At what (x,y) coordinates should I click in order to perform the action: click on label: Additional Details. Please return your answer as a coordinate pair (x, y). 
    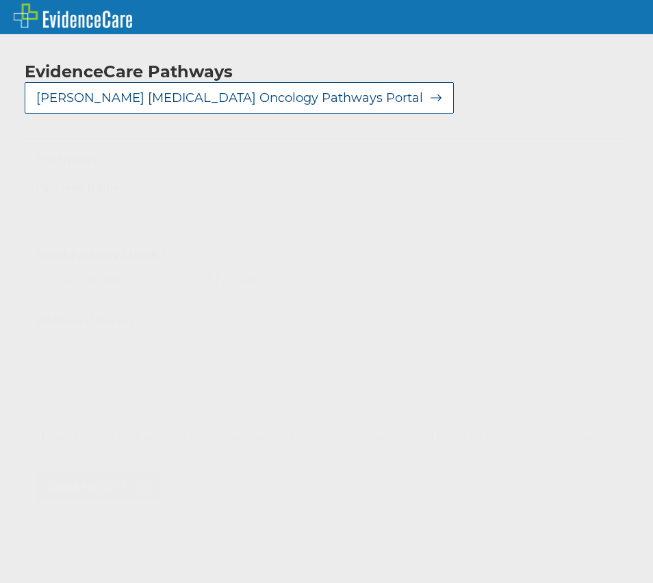
    Looking at the image, I should click on (324, 321).